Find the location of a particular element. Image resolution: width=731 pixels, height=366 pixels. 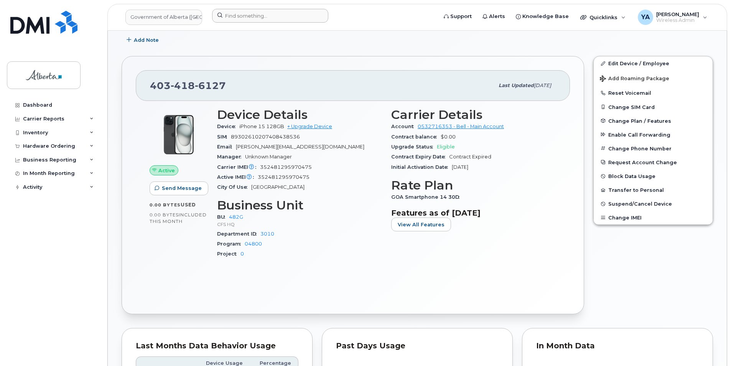

span: Add Note is located at coordinates (146, 40).